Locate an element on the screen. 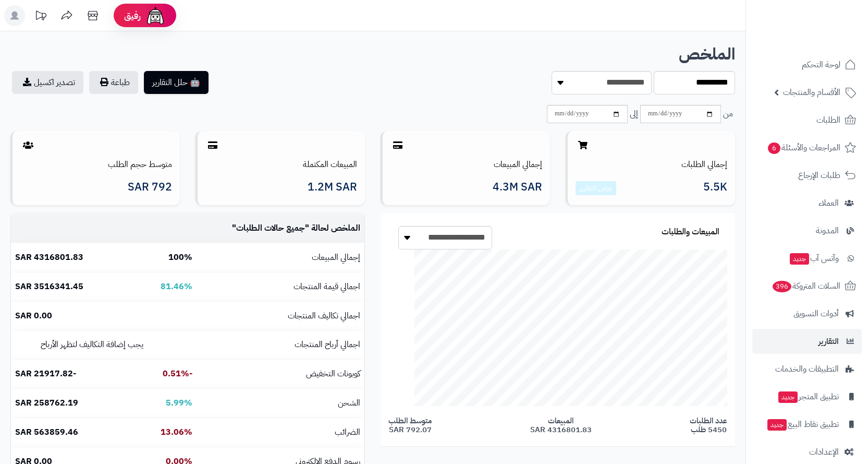 The height and width of the screenshot is (464, 868). span: المبيعات 4316801.83 SAR is located at coordinates (561, 425).